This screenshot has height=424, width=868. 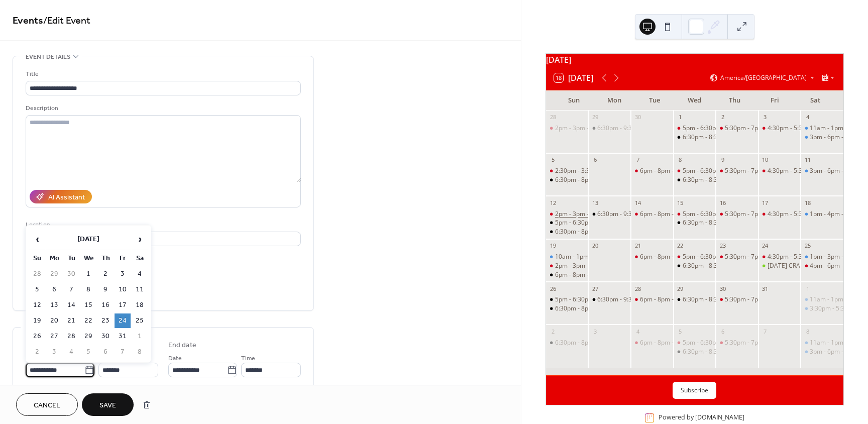 What do you see at coordinates (37, 304) in the screenshot?
I see `td: 12` at bounding box center [37, 304].